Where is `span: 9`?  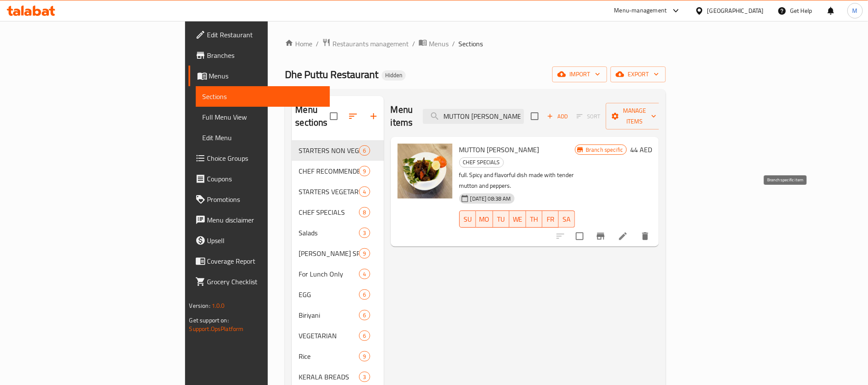
span: 9 is located at coordinates (364, 253).